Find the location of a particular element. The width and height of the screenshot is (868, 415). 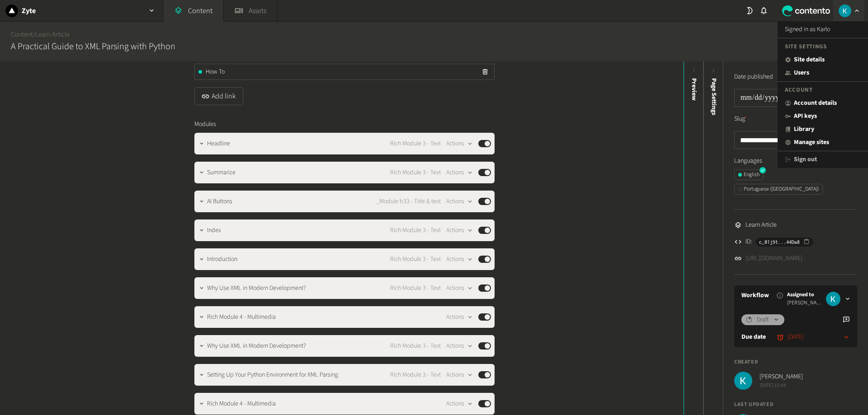

span: Introduction is located at coordinates (222, 259).